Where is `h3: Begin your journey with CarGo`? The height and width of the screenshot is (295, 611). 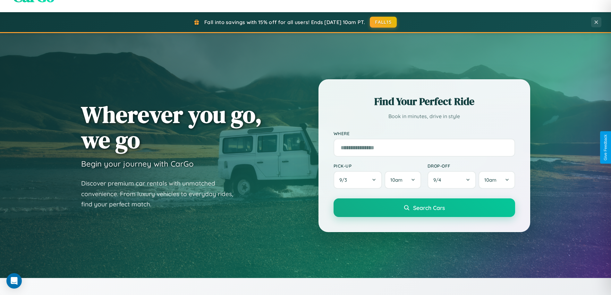 h3: Begin your journey with CarGo is located at coordinates (137, 164).